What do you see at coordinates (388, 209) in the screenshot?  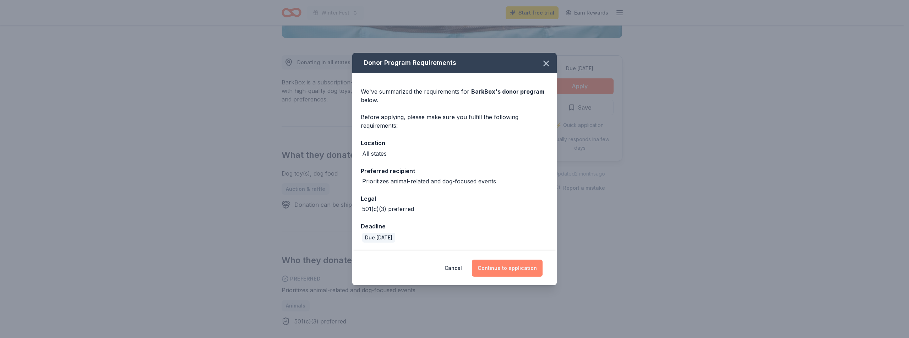 I see `div: 501(c)(3) preferred` at bounding box center [388, 209].